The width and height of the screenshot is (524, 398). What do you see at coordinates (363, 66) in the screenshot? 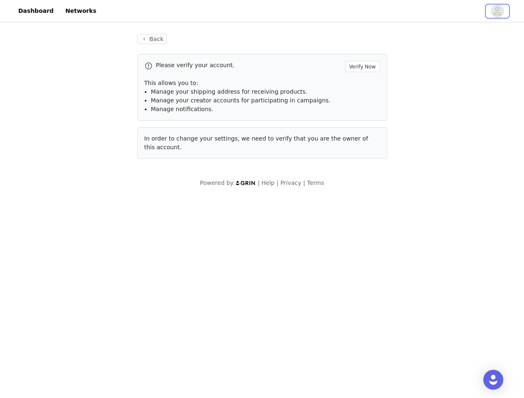
I see `button: Verify Now` at bounding box center [363, 66].